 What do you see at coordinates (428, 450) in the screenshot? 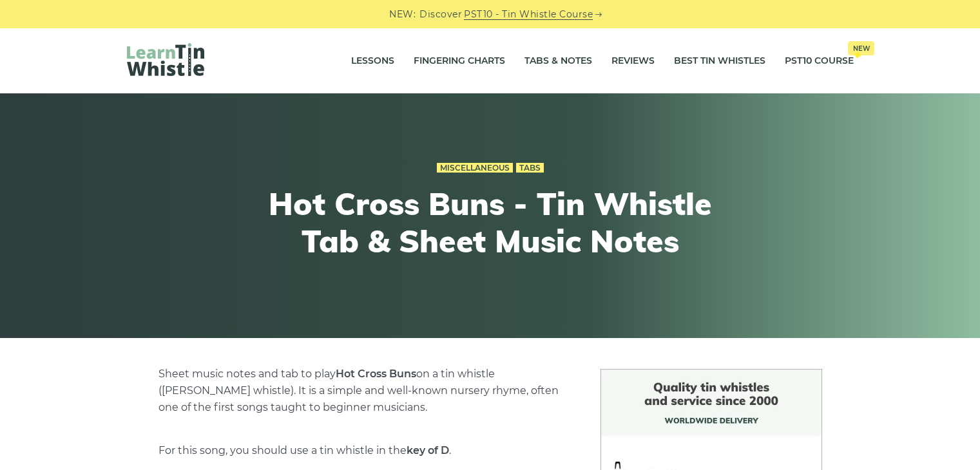
I see `strong: key of D` at bounding box center [428, 450].